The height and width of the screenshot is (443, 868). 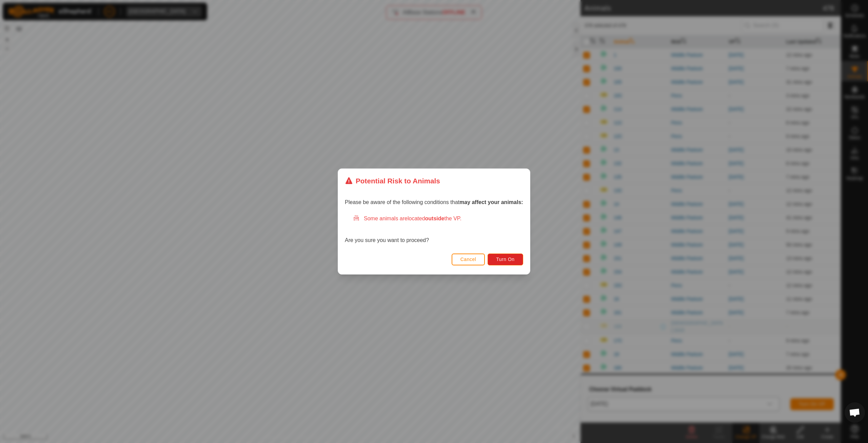 What do you see at coordinates (492, 202) in the screenshot?
I see `strong: may affect your animals:` at bounding box center [492, 202].